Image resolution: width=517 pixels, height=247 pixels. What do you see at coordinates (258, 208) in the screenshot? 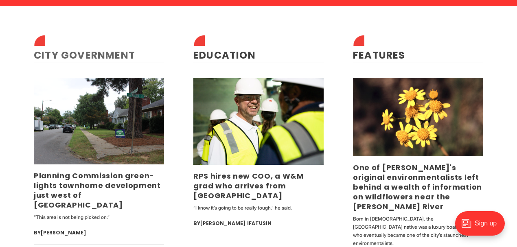
I see `p: “I know it’s going to be really tough.” he said.` at bounding box center [258, 208].